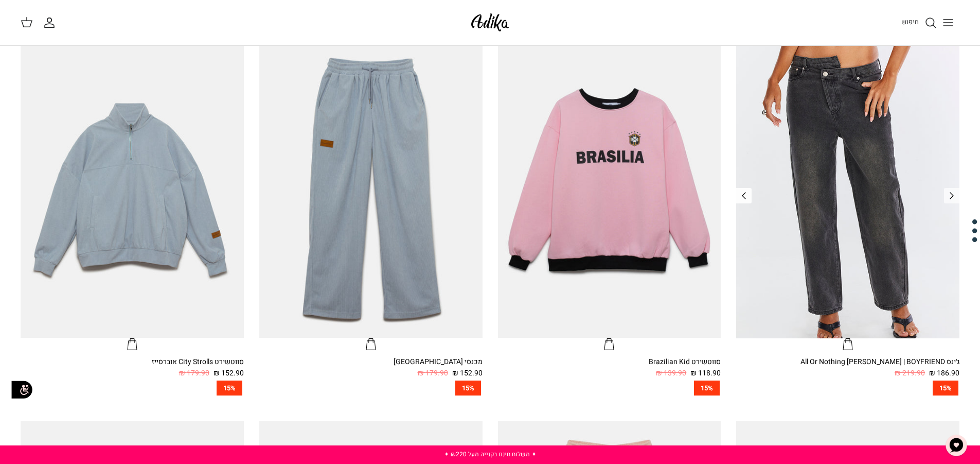 Image resolution: width=980 pixels, height=464 pixels. I want to click on a: סווטשירט City Strolls אוברסייז 152.90 ₪ 179.90 ₪, so click(132, 368).